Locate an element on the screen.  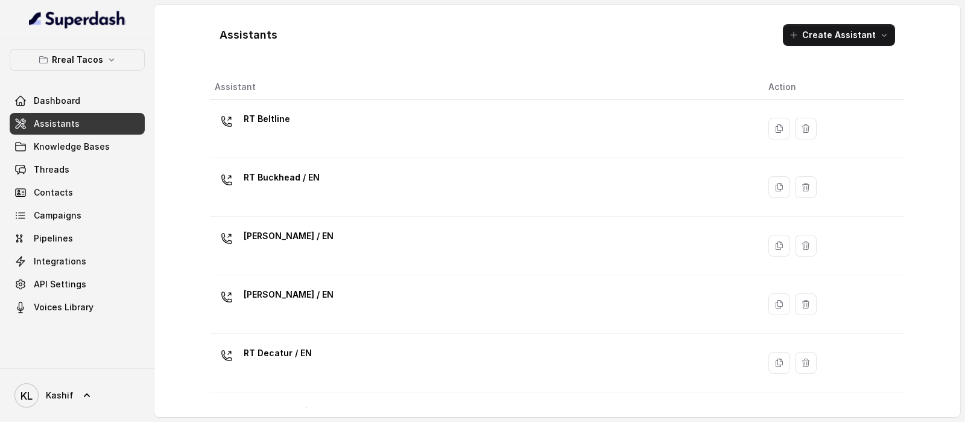
text: KL is located at coordinates (27, 395).